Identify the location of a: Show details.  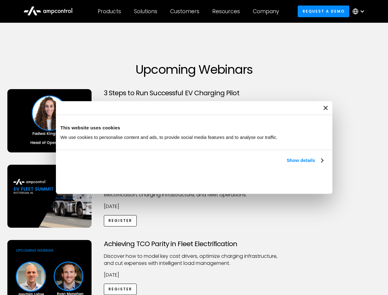
(305, 160).